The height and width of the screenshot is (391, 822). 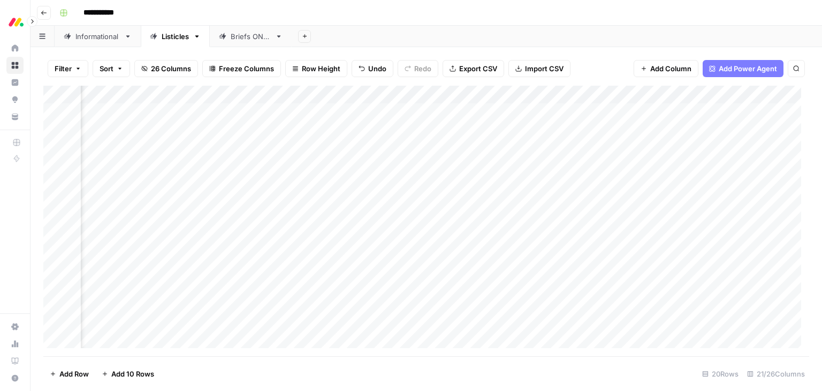 I want to click on a: Insights, so click(x=15, y=82).